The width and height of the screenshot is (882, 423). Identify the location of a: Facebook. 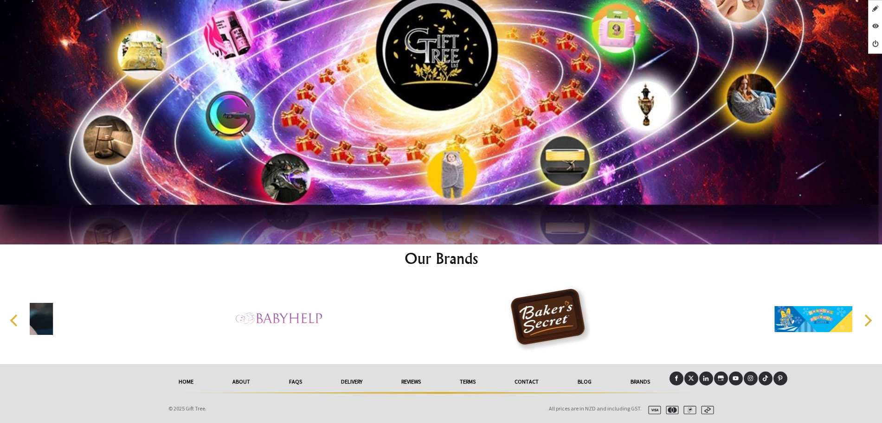
(676, 378).